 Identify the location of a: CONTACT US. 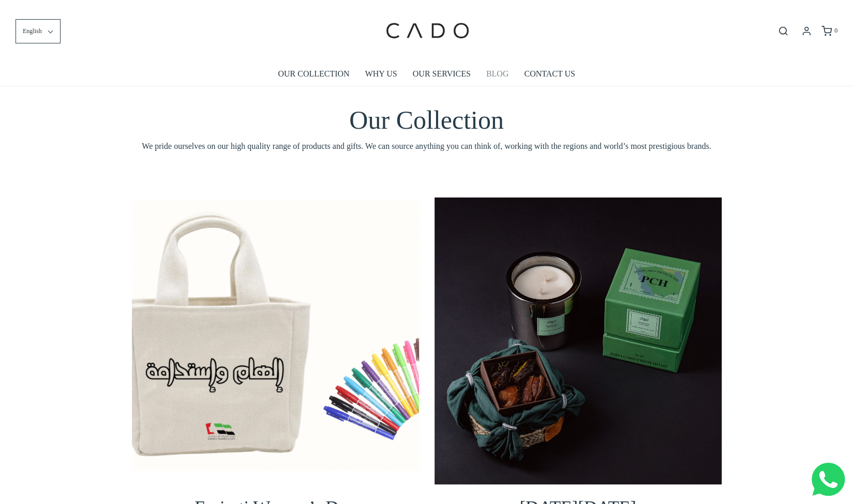
(549, 74).